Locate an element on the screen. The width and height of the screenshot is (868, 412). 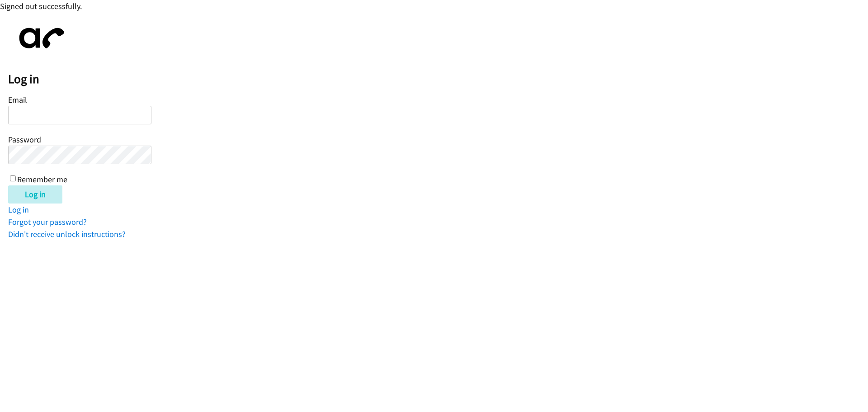
input: Log in is located at coordinates (36, 195).